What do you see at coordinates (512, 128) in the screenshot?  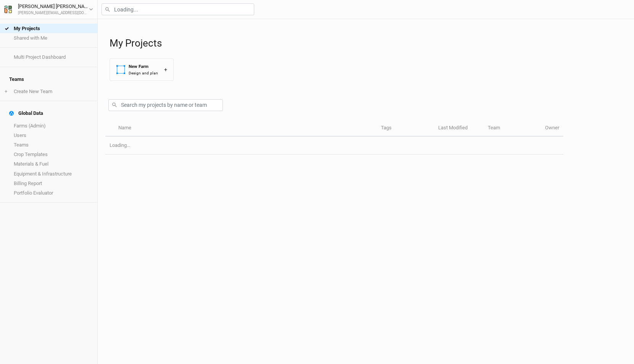 I see `th: Team` at bounding box center [512, 128].